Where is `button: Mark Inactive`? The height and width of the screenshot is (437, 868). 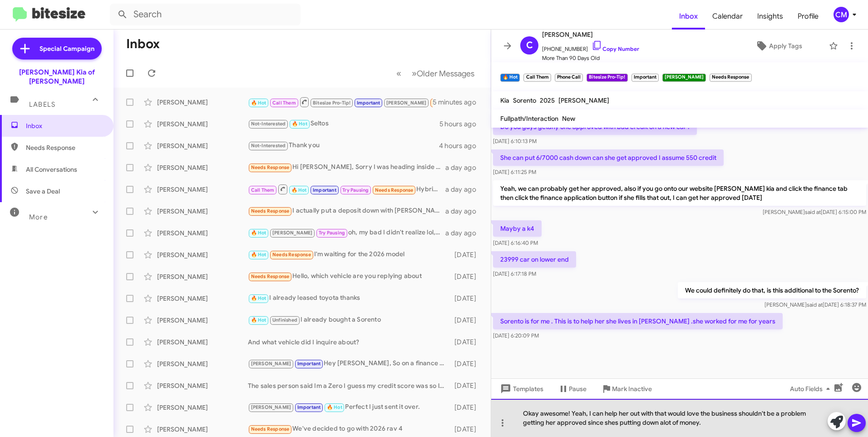
button: Mark Inactive is located at coordinates (627, 389).